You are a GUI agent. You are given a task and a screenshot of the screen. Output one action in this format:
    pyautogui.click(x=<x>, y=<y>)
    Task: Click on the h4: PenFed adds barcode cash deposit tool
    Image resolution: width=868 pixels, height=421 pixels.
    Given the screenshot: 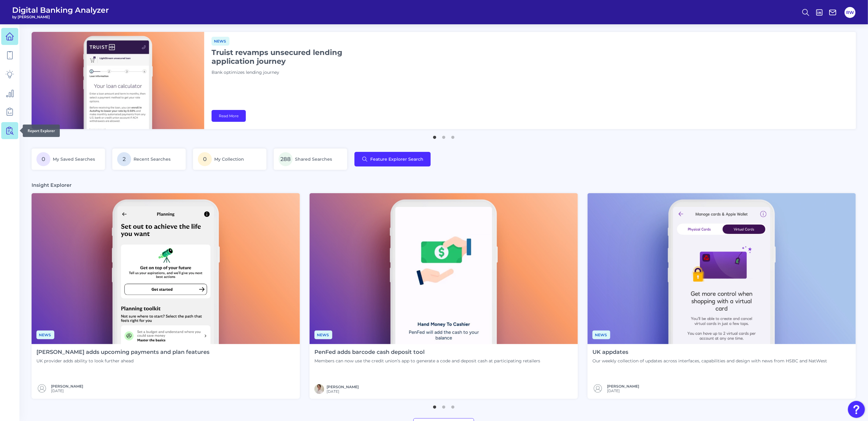 What is the action you would take?
    pyautogui.click(x=428, y=353)
    